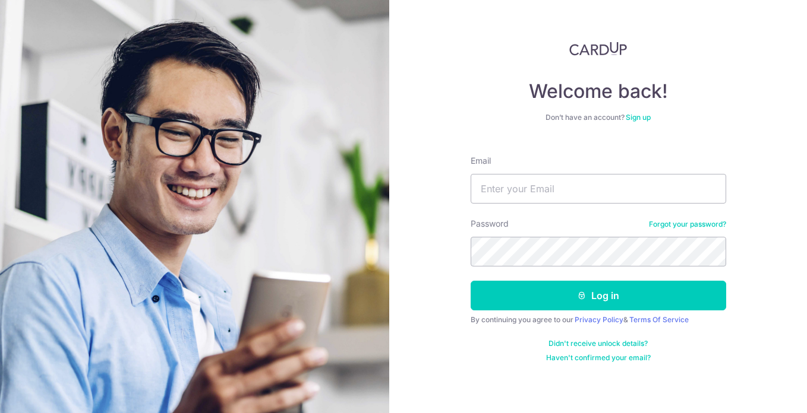  Describe the element at coordinates (598, 118) in the screenshot. I see `div: Don’t have an account?` at that location.